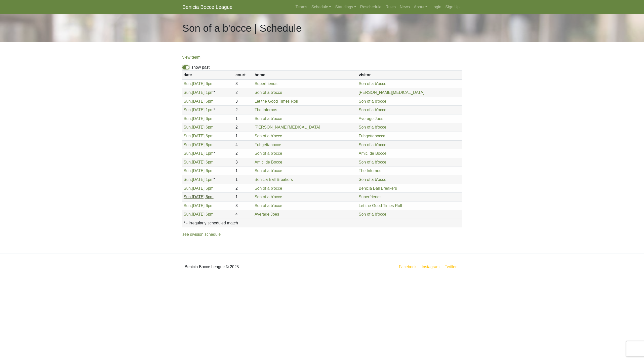 The width and height of the screenshot is (644, 360). What do you see at coordinates (321, 7) in the screenshot?
I see `a: Schedule` at bounding box center [321, 7].